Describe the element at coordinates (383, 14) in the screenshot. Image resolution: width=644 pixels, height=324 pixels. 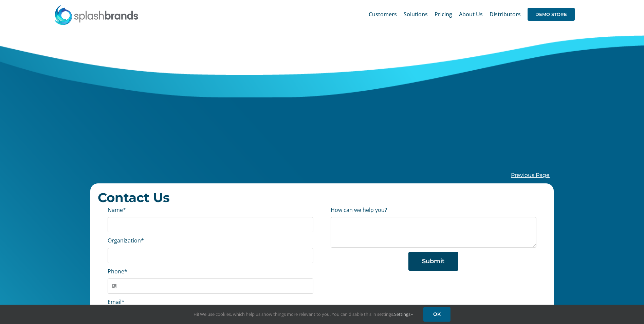
I see `span: Customers` at that location.